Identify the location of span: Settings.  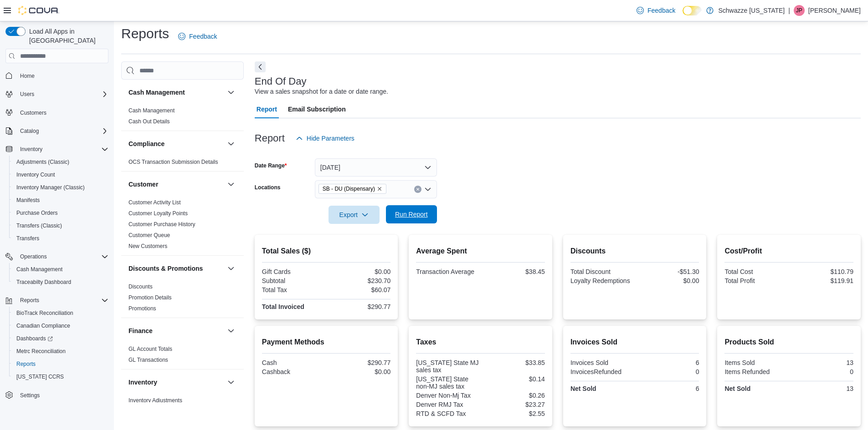
(30, 395).